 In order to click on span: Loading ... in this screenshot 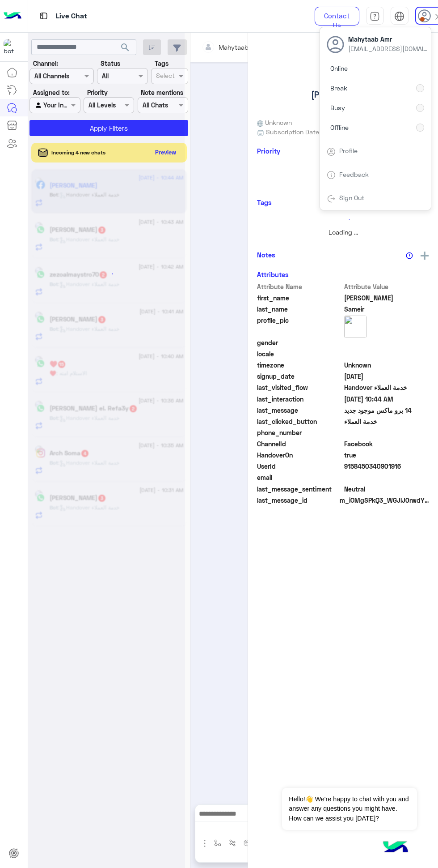, I will do `click(343, 232)`.